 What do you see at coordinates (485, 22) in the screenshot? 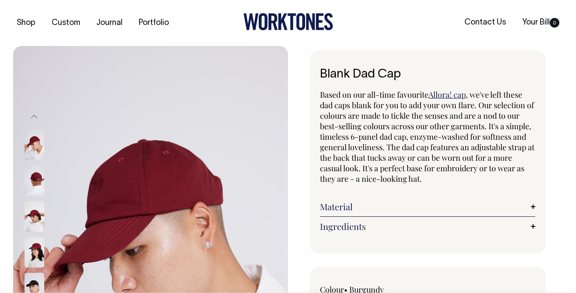
I see `a: Contact Us` at bounding box center [485, 22].